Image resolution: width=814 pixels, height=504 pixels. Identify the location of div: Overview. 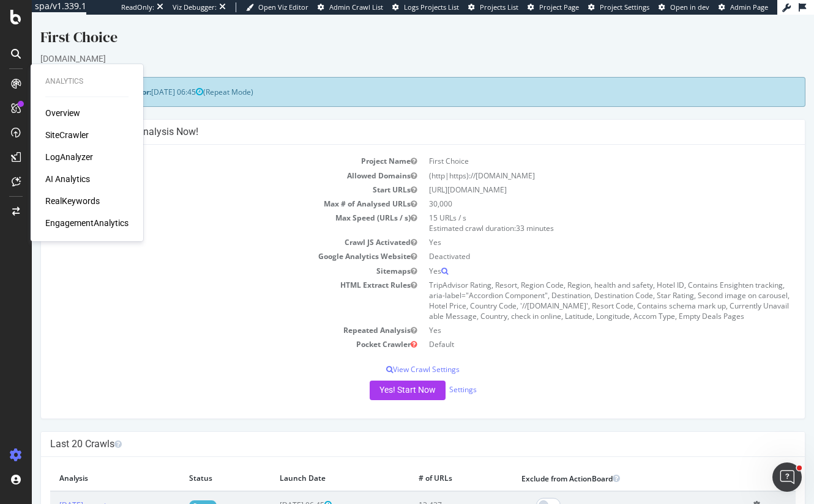
(62, 113).